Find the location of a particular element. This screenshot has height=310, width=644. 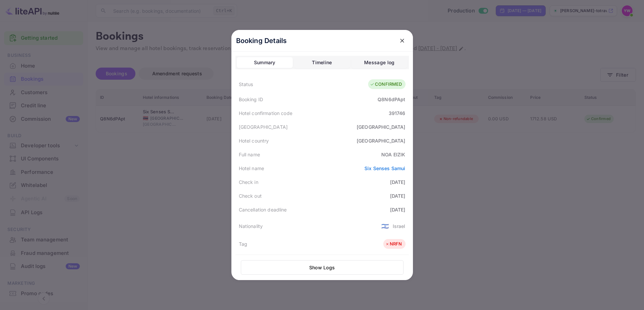

div: Nationality is located at coordinates (251, 226).